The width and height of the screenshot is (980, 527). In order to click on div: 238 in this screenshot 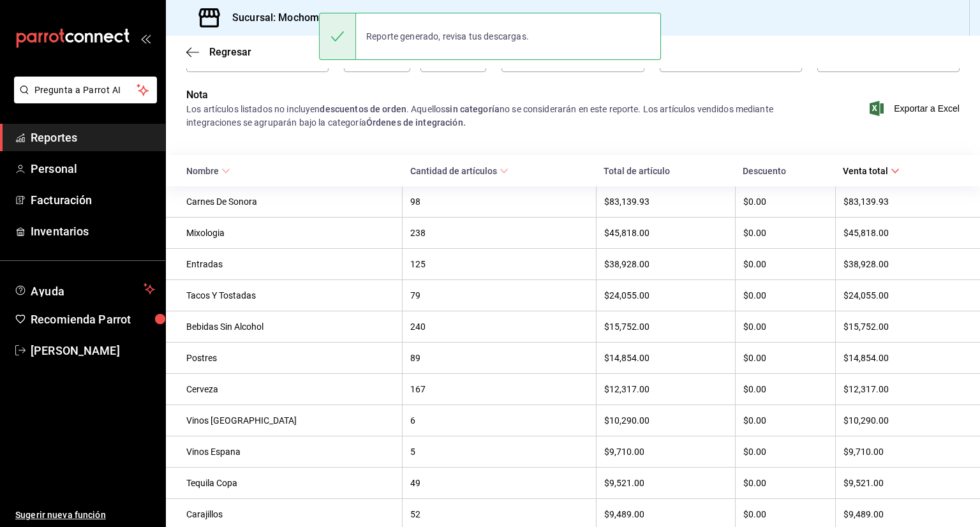, I will do `click(499, 233)`.